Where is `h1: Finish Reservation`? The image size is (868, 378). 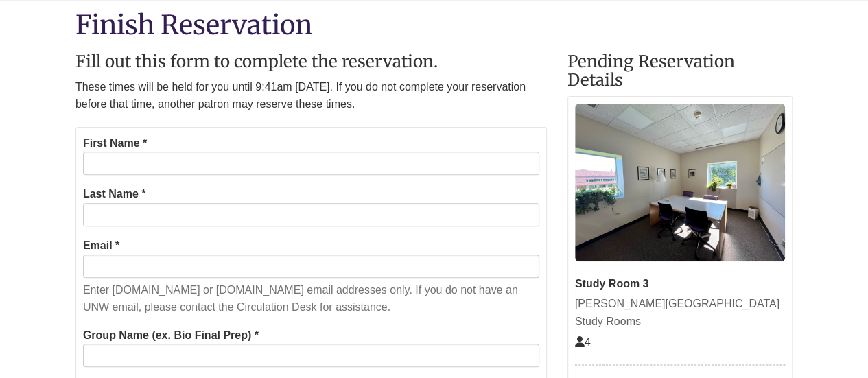 h1: Finish Reservation is located at coordinates (434, 24).